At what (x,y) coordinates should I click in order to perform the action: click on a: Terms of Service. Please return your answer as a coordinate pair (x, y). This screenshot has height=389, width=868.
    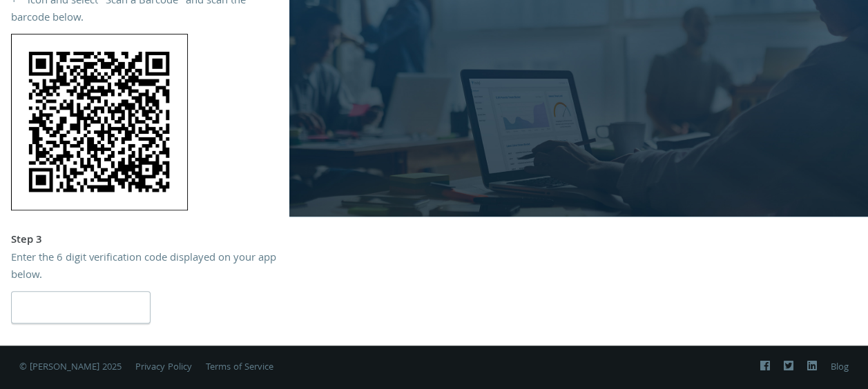
    Looking at the image, I should click on (239, 368).